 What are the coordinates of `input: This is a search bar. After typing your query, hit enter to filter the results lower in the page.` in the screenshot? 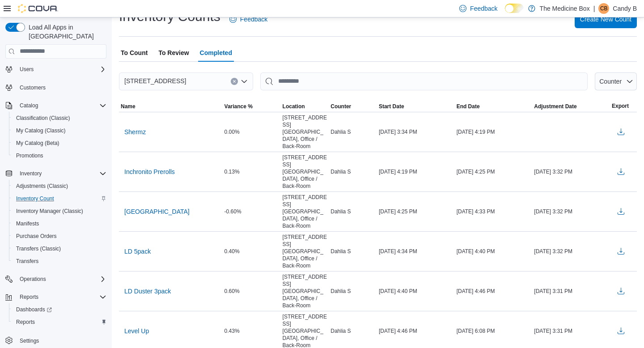 It's located at (424, 82).